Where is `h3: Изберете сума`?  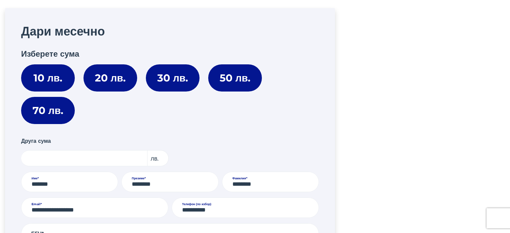
h3: Изберете сума is located at coordinates (170, 54).